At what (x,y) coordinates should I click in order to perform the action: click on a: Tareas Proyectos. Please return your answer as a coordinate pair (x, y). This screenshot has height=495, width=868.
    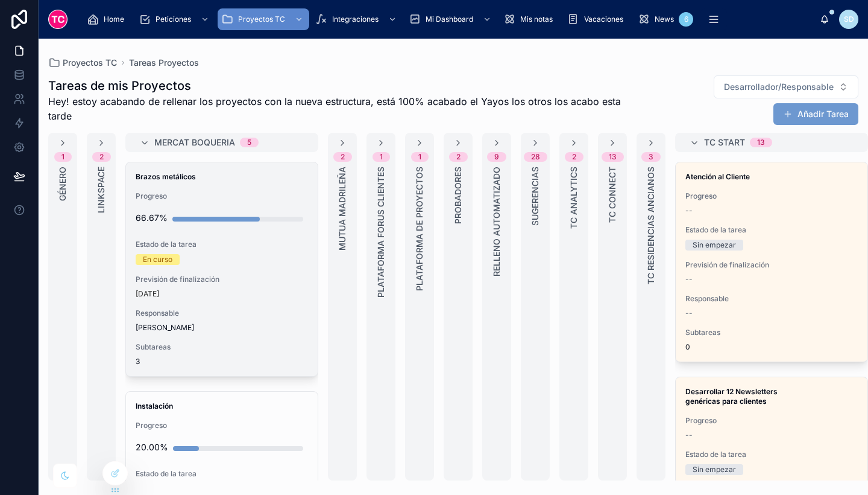
    Looking at the image, I should click on (164, 63).